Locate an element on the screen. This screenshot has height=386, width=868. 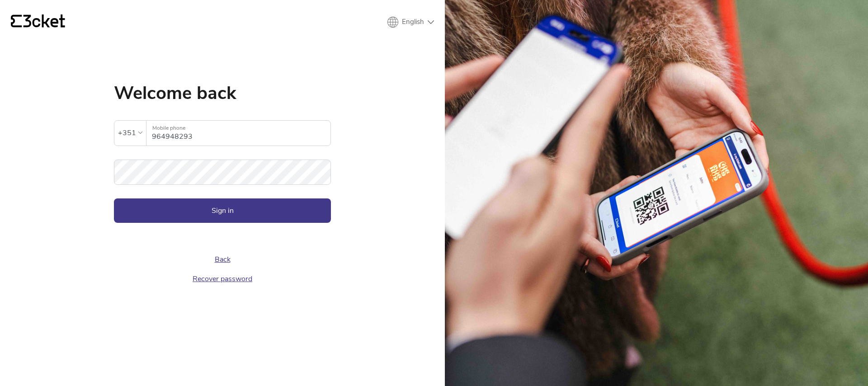
a: Recover password is located at coordinates (222, 279).